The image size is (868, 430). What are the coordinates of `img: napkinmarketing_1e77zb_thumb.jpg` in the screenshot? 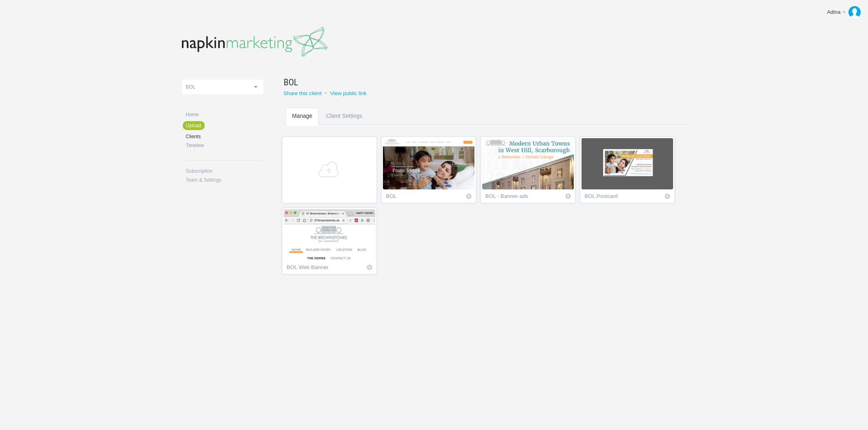 It's located at (528, 164).